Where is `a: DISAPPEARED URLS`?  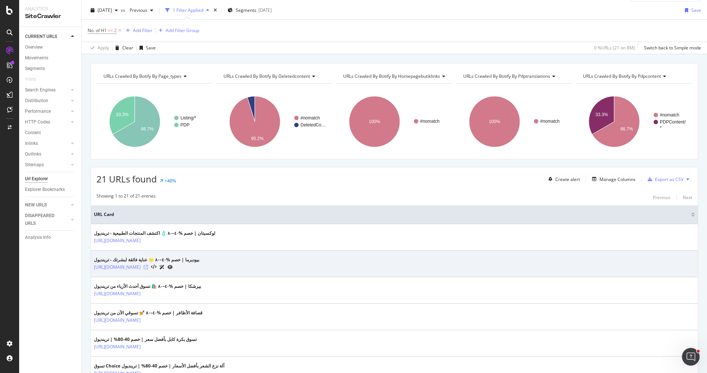
a: DISAPPEARED URLS is located at coordinates (47, 220).